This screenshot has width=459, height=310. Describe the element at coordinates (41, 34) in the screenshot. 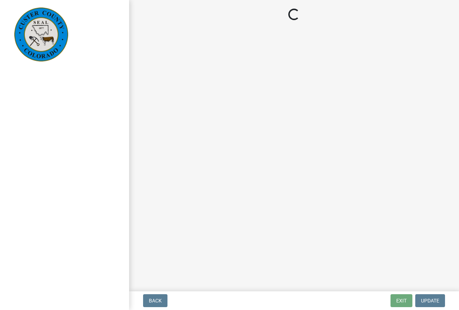

I see `img: Custer County, Colorado` at that location.